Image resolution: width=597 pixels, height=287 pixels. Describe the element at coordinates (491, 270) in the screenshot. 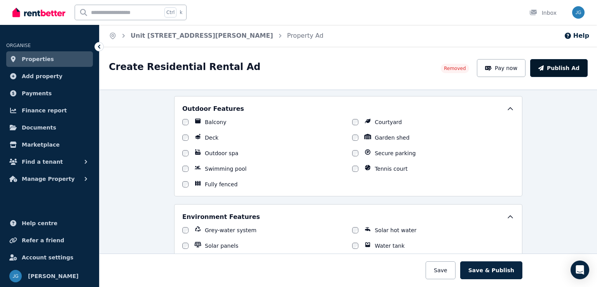

I see `button: Save & Publish` at that location.